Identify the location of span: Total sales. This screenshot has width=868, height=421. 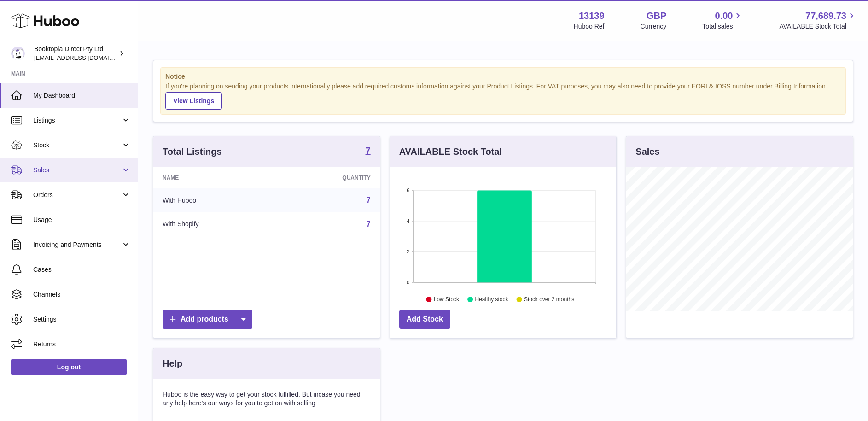
(723, 27).